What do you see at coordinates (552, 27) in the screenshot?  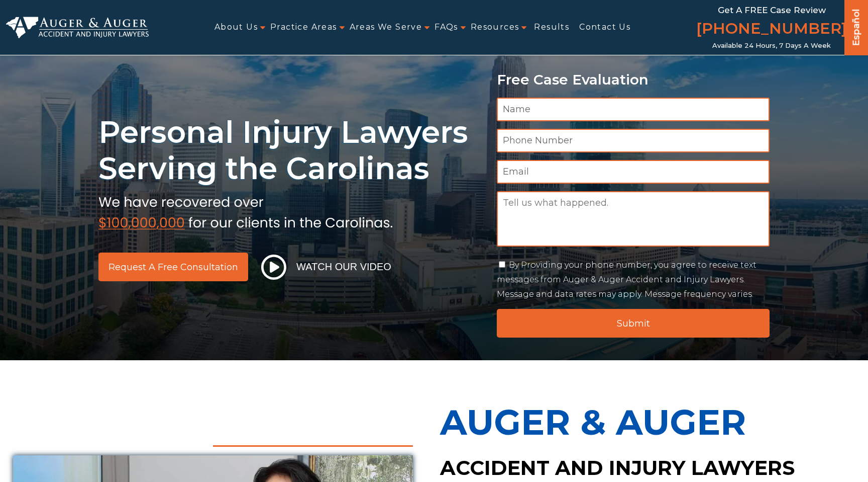 I see `a: Results` at bounding box center [552, 27].